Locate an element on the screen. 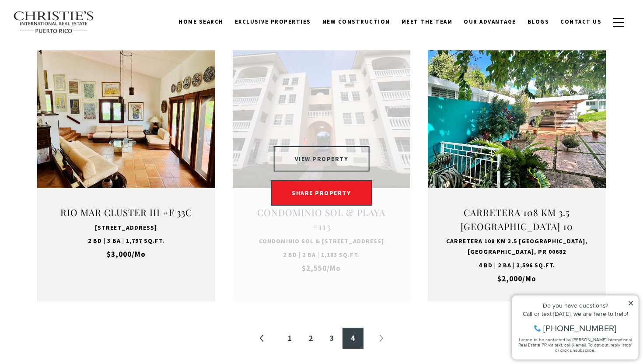 This screenshot has width=643, height=364. span: Blogs is located at coordinates (539, 21).